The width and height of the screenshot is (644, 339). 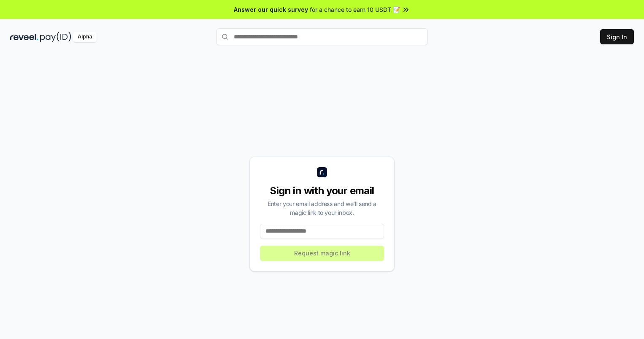 What do you see at coordinates (56, 37) in the screenshot?
I see `img: pay_id` at bounding box center [56, 37].